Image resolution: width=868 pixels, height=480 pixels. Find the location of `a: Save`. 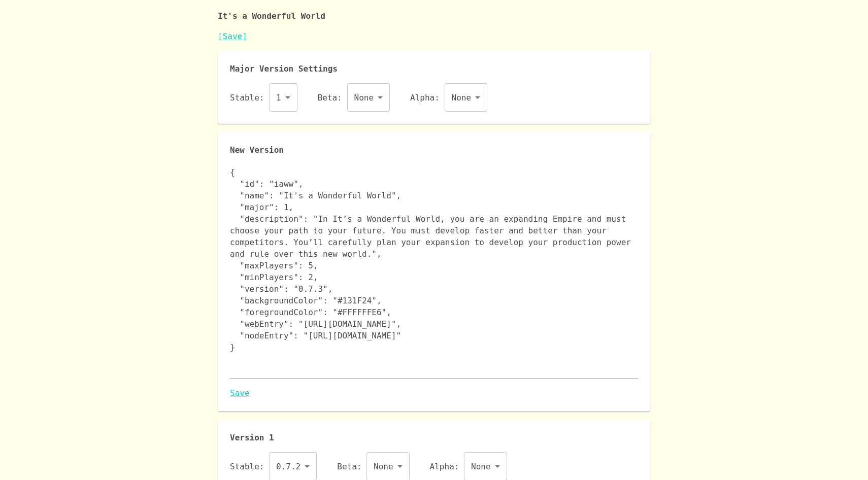

a: Save is located at coordinates (434, 393).